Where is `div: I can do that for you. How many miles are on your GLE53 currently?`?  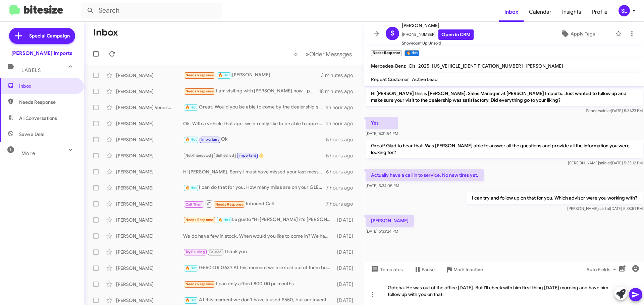
div: I can do that for you. How many miles are on your GLE53 currently? is located at coordinates (255, 187).